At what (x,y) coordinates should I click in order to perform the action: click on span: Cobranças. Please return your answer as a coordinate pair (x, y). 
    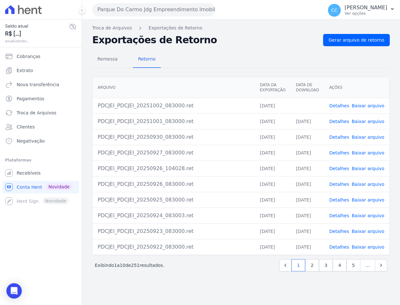
    Looking at the image, I should click on (29, 56).